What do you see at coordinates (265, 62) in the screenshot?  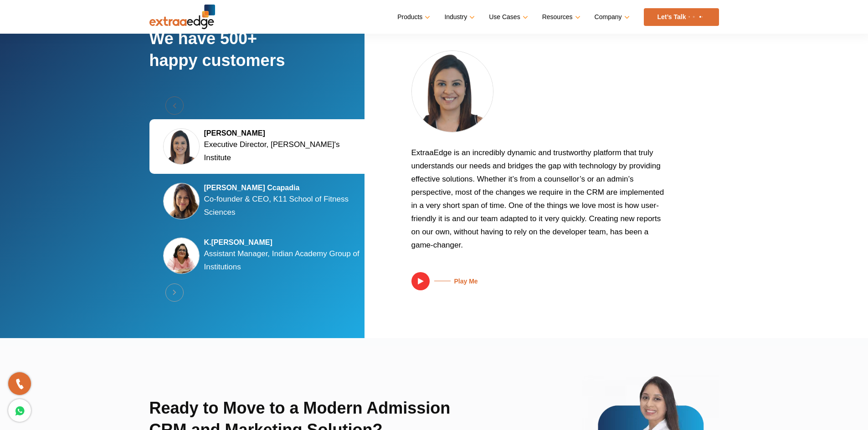 I see `h2: We have 500+ happy customers` at bounding box center [265, 62].